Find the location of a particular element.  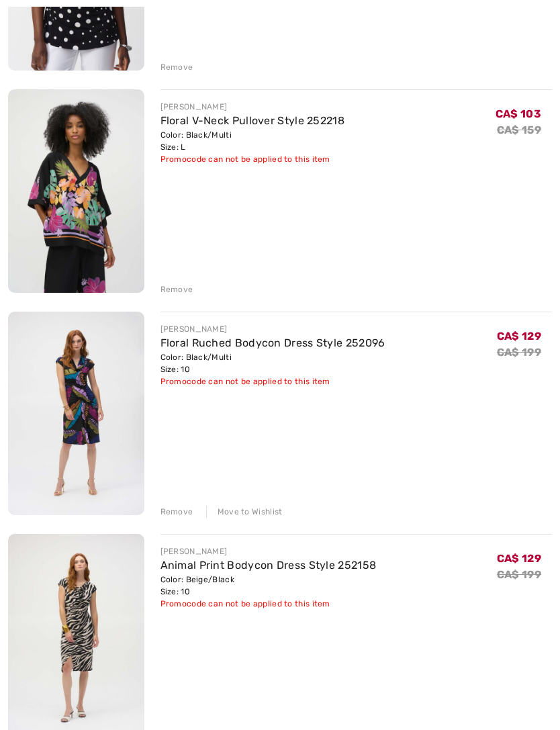

a: Animal Print Bodycon Dress Style 252158 is located at coordinates (269, 565).